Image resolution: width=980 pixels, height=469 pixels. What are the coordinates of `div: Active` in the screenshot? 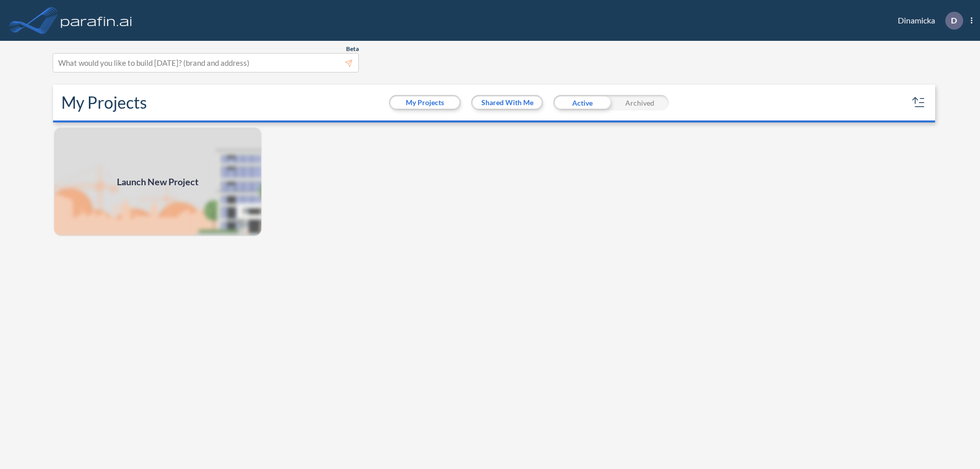 It's located at (582, 103).